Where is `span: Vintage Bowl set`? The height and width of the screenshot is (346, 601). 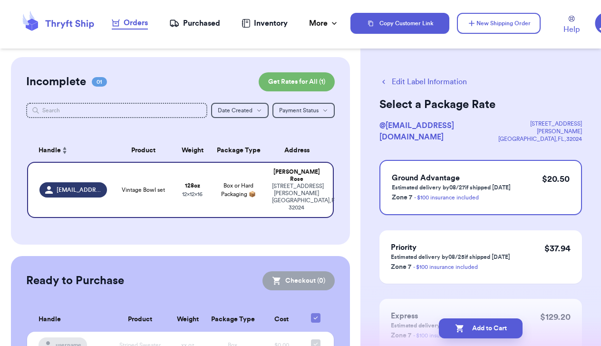
span: Vintage Bowl set is located at coordinates (143, 190).